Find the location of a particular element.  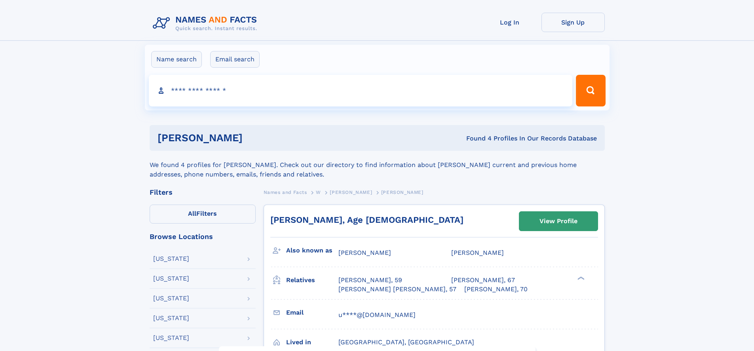

img: Logo Names and Facts is located at coordinates (207, 23).